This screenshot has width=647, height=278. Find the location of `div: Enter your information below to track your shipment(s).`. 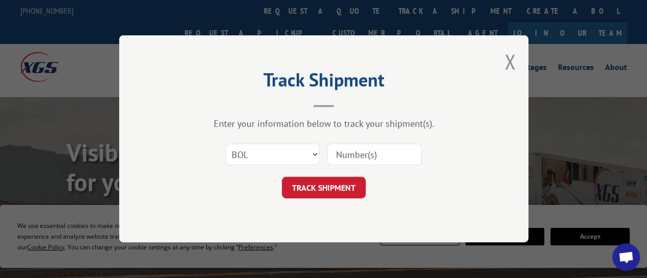

div: Enter your information below to track your shipment(s). is located at coordinates (324, 124).